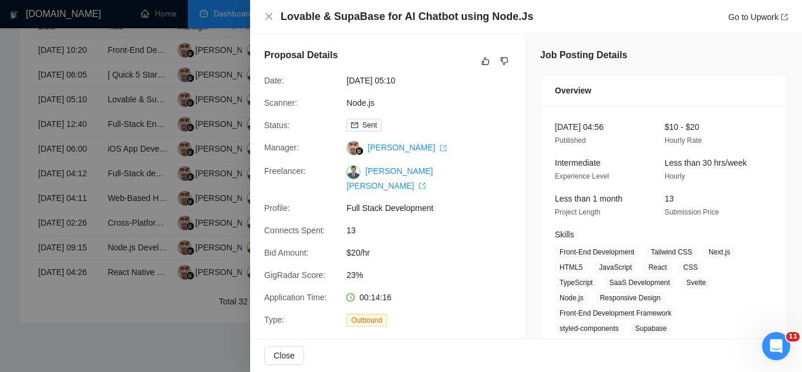  I want to click on span: 00:14:16, so click(375, 297).